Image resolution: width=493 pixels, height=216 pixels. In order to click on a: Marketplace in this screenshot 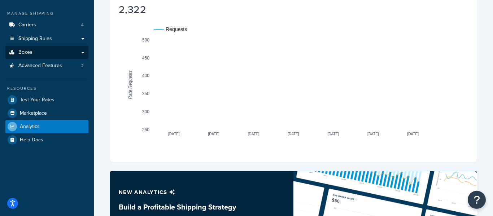, I will do `click(47, 113)`.